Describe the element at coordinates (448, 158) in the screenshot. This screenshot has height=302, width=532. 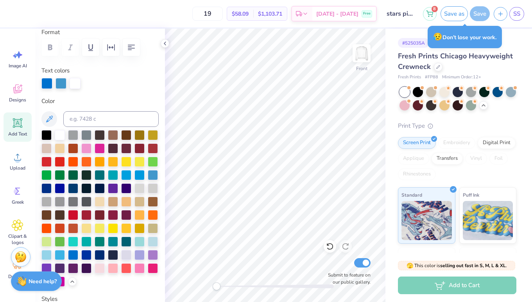
I see `div: Transfers` at that location.